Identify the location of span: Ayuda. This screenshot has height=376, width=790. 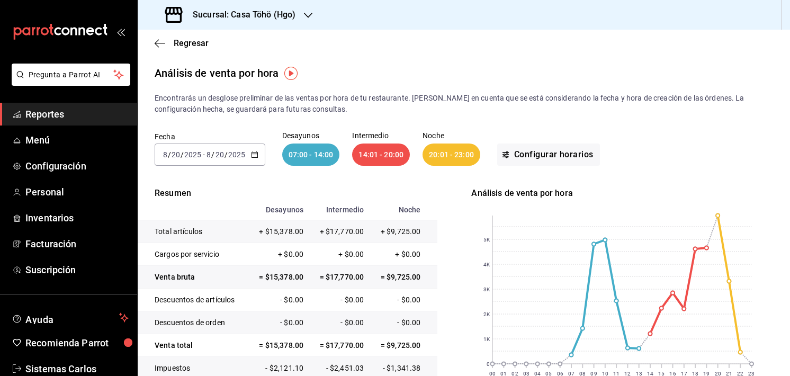
(70, 318).